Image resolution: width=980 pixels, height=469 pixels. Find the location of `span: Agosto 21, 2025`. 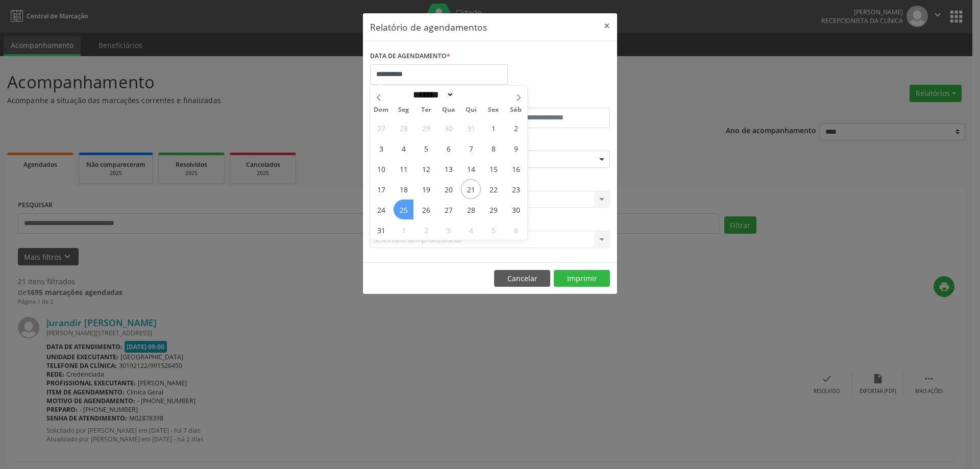

span: Agosto 21, 2025 is located at coordinates (471, 189).